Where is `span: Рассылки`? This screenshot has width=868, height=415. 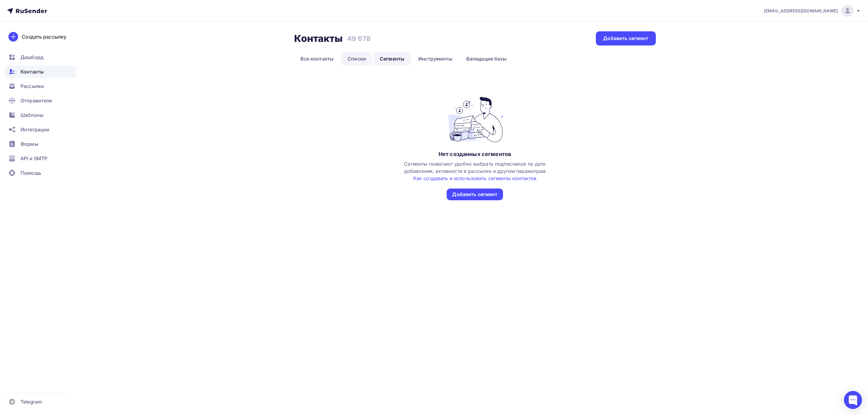
span: Рассылки is located at coordinates (32, 86).